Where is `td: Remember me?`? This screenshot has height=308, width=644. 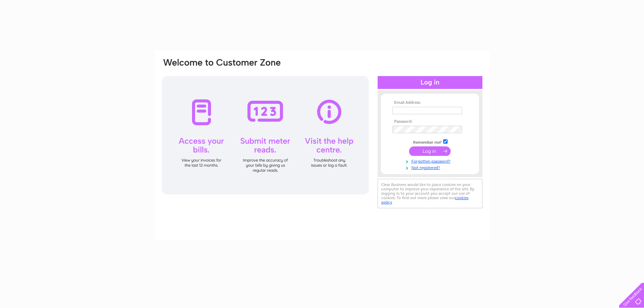
td: Remember me? is located at coordinates (430, 142).